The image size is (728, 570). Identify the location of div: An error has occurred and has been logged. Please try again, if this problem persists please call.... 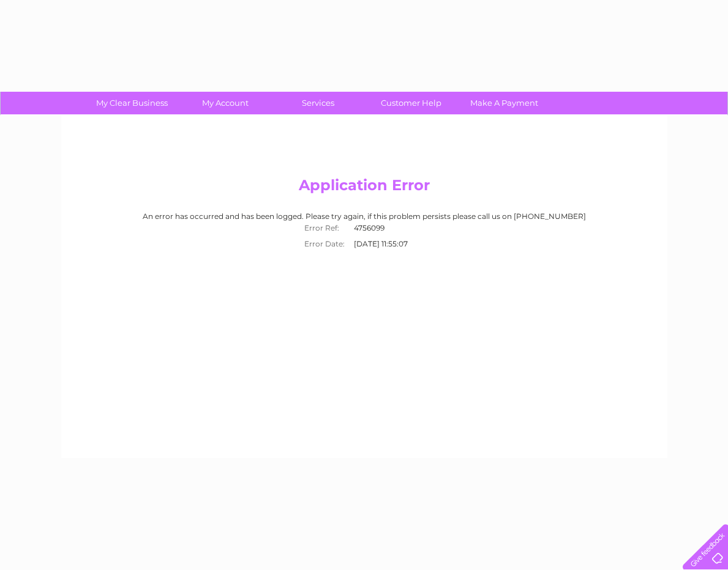
(364, 232).